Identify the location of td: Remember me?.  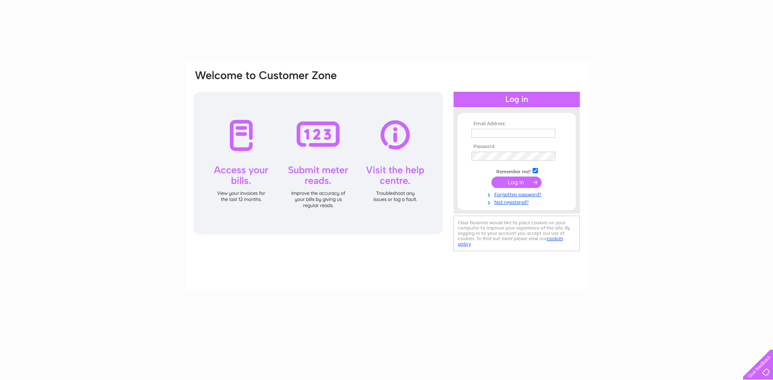
(517, 171).